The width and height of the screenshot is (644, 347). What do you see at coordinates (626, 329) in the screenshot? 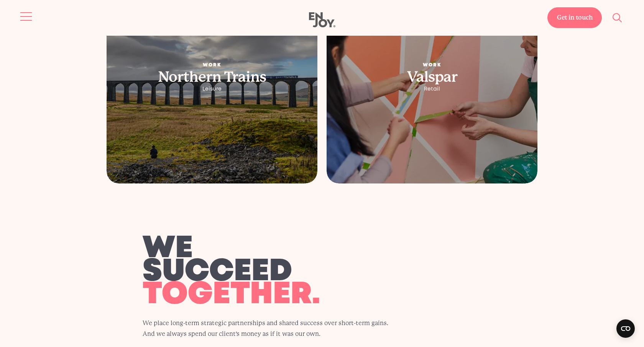
I see `button: Open CMP widget` at bounding box center [626, 329].